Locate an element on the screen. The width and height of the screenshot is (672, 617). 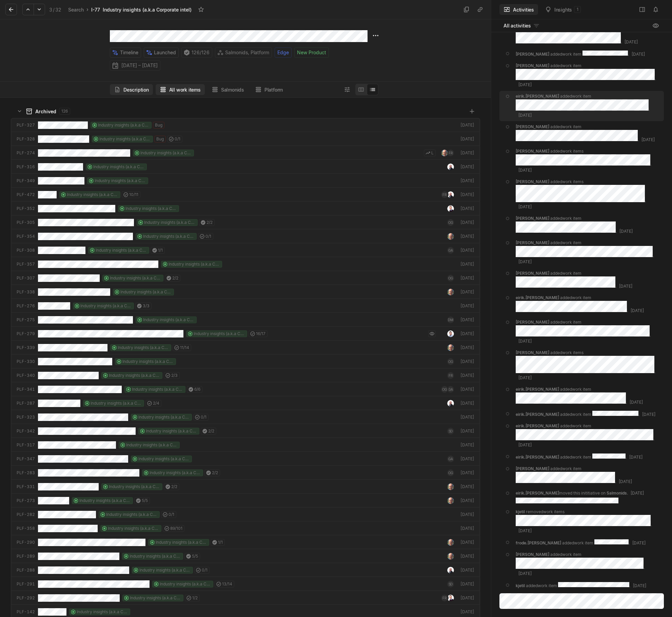
div: PLF-340 is located at coordinates (26, 375).